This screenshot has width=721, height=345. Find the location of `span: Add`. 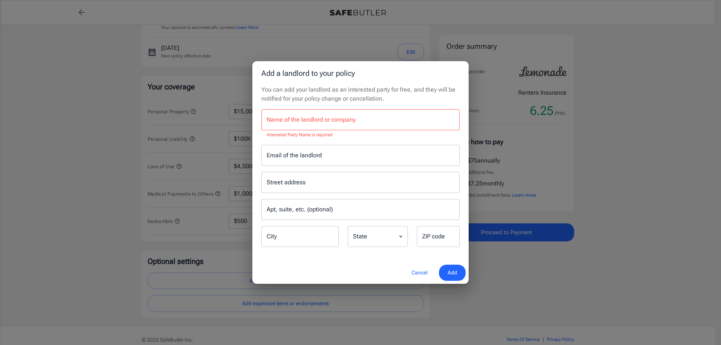

span: Add is located at coordinates (452, 273).